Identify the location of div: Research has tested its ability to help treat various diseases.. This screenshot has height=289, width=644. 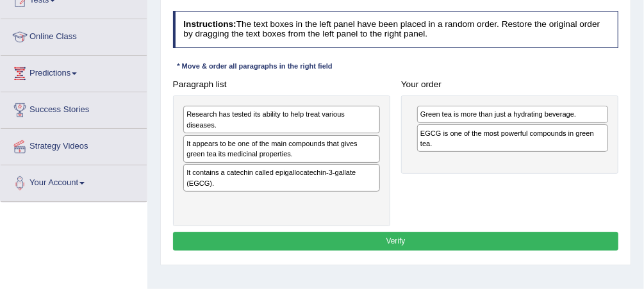
(281, 119).